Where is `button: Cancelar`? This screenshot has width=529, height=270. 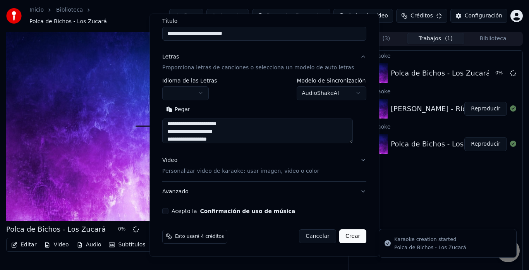 button: Cancelar is located at coordinates (318, 237).